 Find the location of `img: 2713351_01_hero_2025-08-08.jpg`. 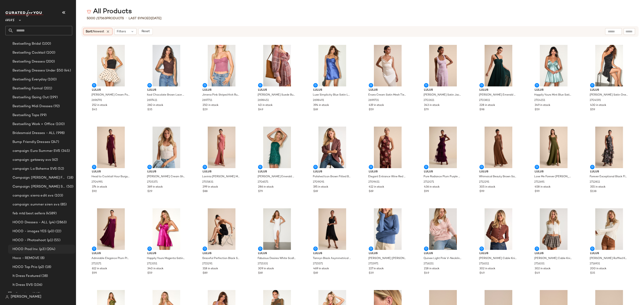

img: 2713351_01_hero_2025-08-08.jpg is located at coordinates (166, 229).